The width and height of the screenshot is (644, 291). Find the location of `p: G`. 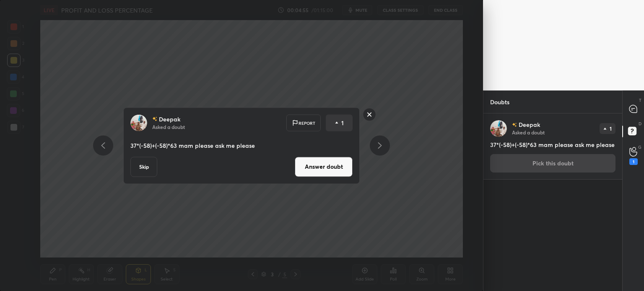

p: G is located at coordinates (639, 147).